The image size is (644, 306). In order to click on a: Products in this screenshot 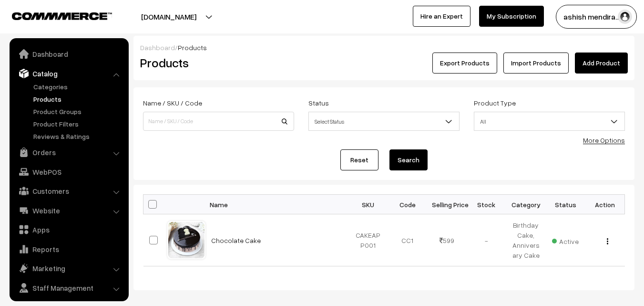, I will do `click(78, 99)`.